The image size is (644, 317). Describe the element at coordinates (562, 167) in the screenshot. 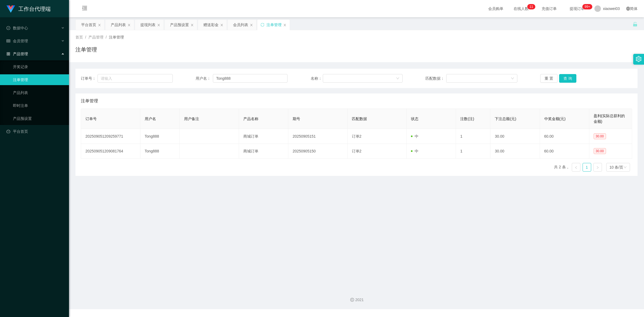

I see `li: 共 2 条，` at that location.